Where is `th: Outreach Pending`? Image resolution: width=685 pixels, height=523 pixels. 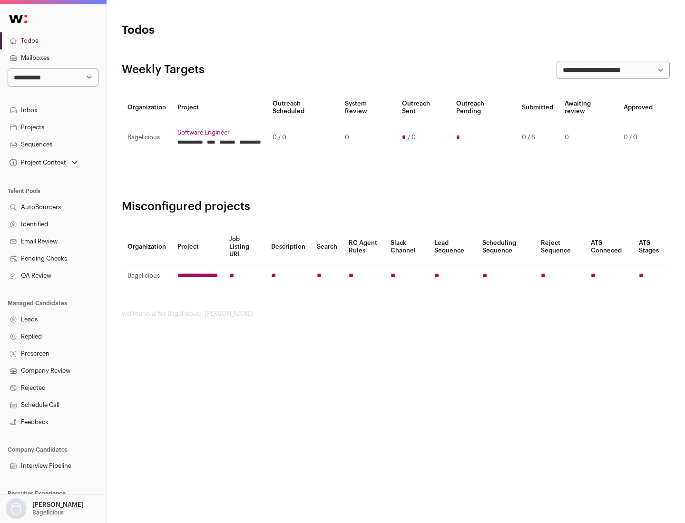 th: Outreach Pending is located at coordinates (483, 108).